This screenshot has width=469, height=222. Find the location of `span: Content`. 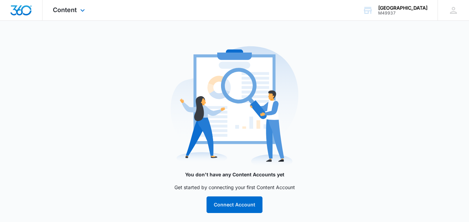

span: Content is located at coordinates (65, 10).